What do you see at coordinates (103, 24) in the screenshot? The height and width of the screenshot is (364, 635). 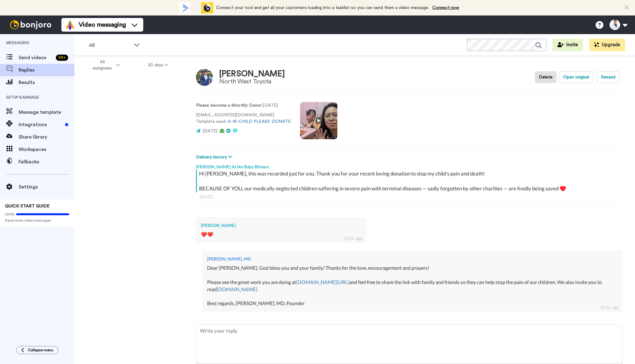 I see `span: Video messaging` at bounding box center [103, 24].